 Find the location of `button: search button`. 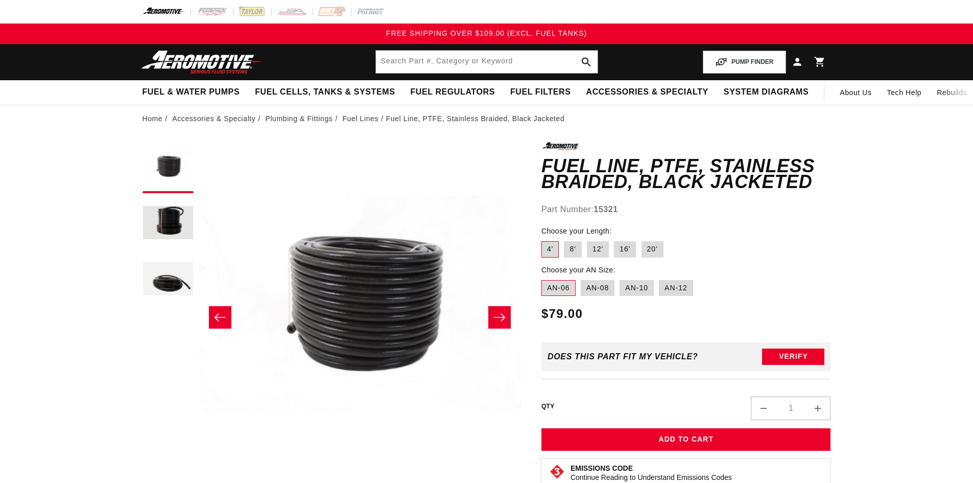

button: search button is located at coordinates (586, 62).